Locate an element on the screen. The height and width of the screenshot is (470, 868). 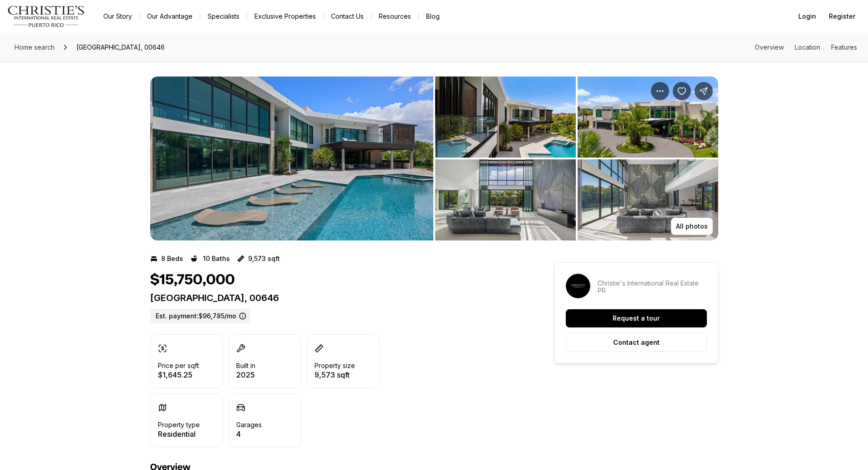
p: Contact agent is located at coordinates (636, 342).